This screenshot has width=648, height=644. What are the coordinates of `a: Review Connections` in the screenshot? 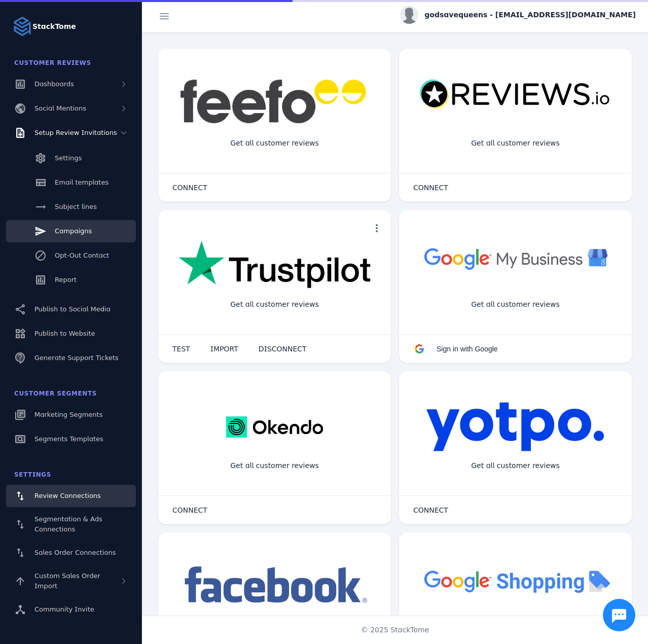 It's located at (71, 495).